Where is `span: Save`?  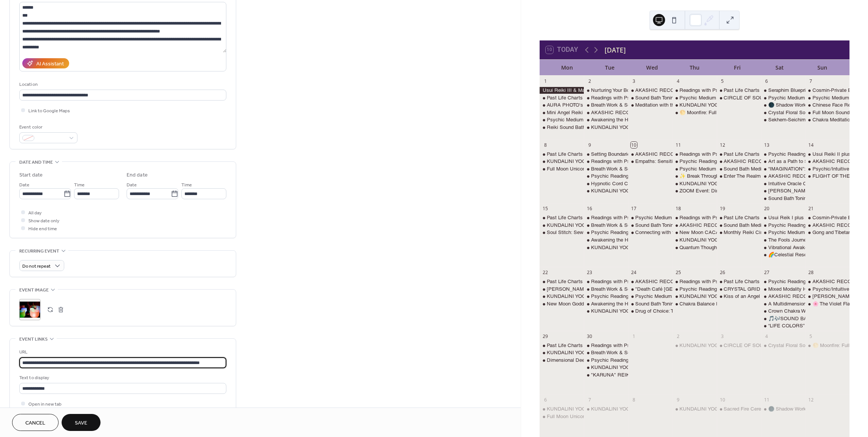 span: Save is located at coordinates (81, 423).